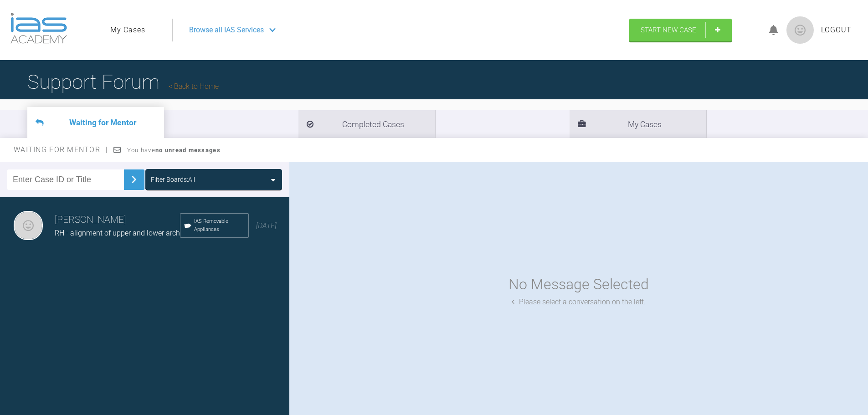  What do you see at coordinates (836, 30) in the screenshot?
I see `a: Logout` at bounding box center [836, 30].